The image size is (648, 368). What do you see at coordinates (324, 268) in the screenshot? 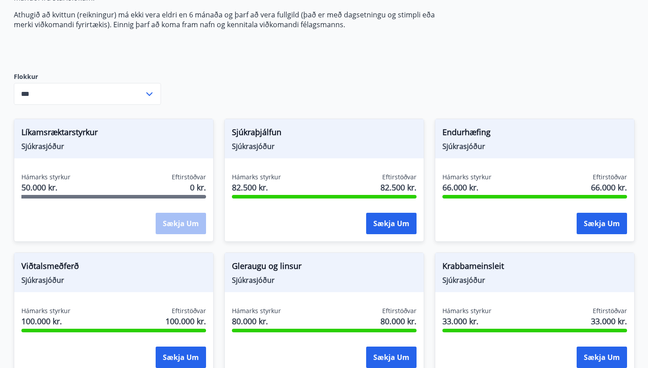
I see `span: Gleraugu og linsur` at bounding box center [324, 268].